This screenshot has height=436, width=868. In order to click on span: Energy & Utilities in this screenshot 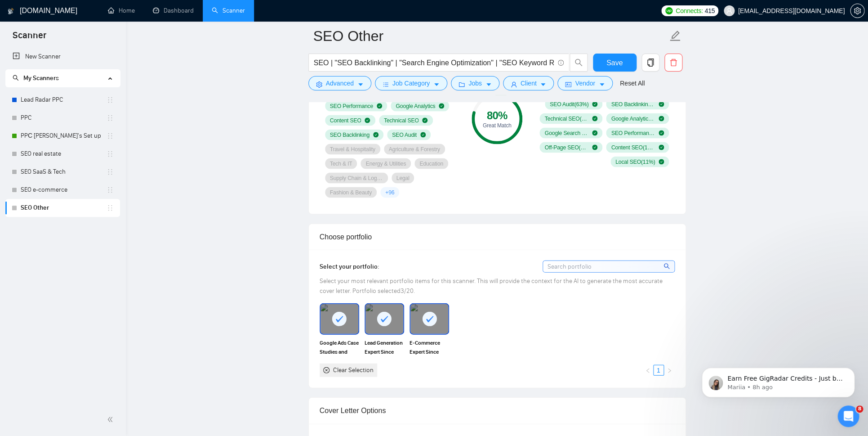, I will do `click(386, 163)`.